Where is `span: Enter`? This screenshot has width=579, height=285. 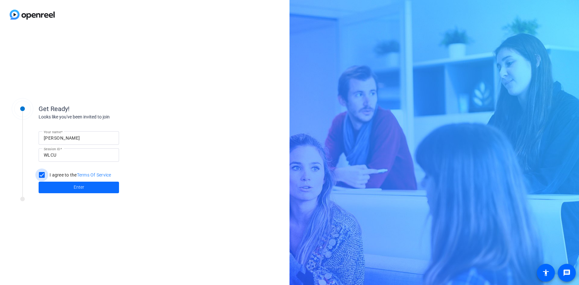 span: Enter is located at coordinates (79, 187).